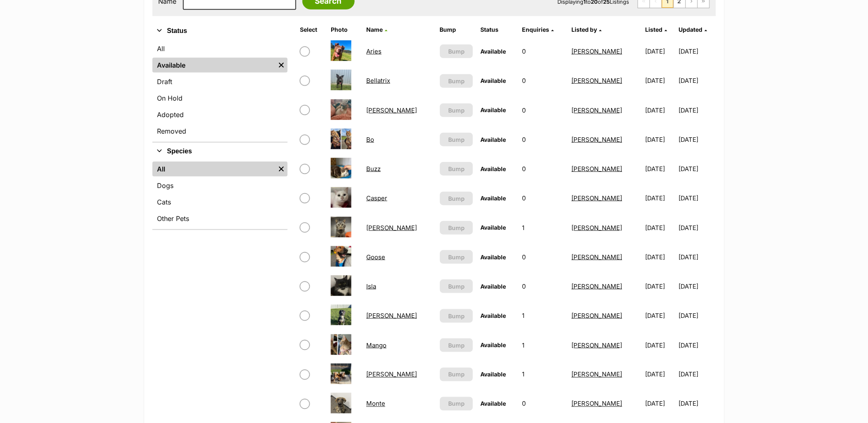 This screenshot has width=868, height=423. I want to click on a: Bellatrix, so click(378, 81).